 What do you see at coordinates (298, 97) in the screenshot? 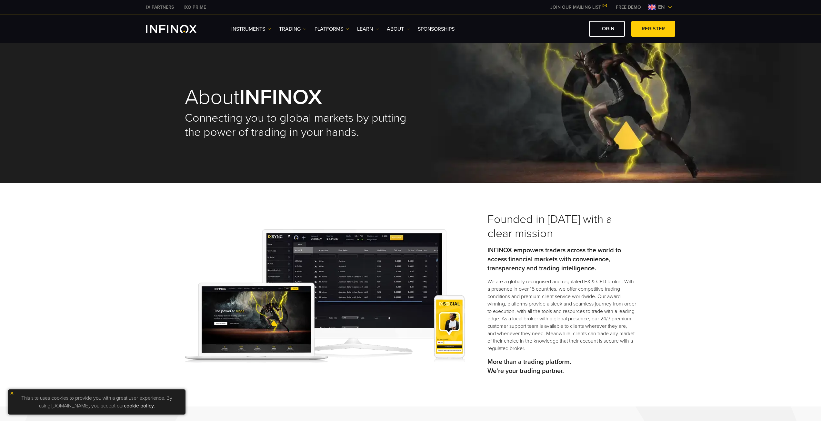
I see `h1: About` at bounding box center [298, 97].